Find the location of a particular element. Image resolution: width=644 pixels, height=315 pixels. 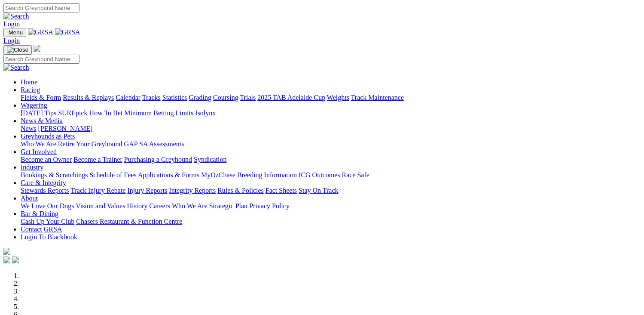

a: Cash Up Your Club is located at coordinates (47, 221).